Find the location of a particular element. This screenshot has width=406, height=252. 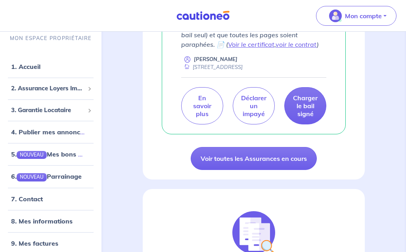

a: Voir toutes les Assurances en cours is located at coordinates (254, 159).